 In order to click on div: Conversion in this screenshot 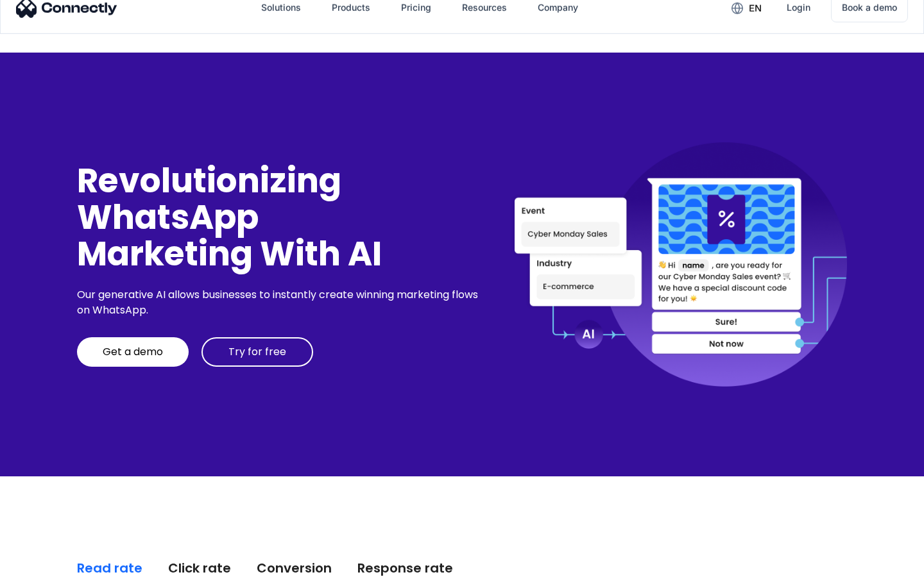, I will do `click(294, 568)`.